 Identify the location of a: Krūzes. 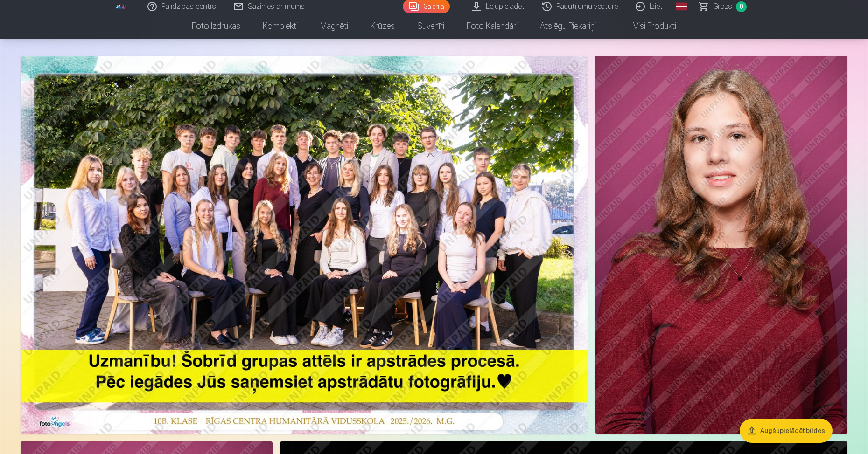
(383, 26).